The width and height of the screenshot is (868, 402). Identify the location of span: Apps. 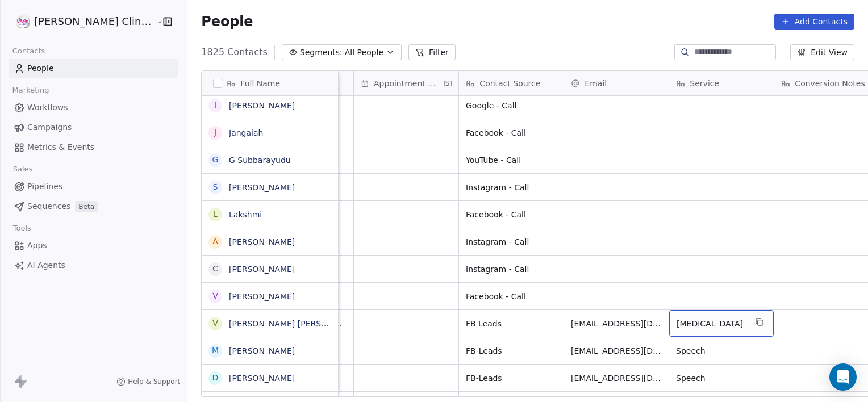
(37, 245).